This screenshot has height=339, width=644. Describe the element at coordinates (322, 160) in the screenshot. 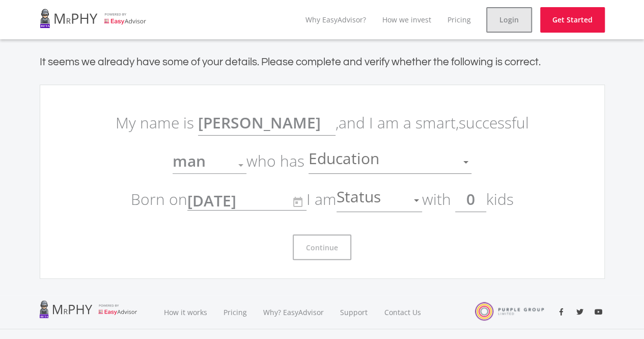

I see `p: My name is , and I am a smart, successful who has Born on I am with kid` at that location.